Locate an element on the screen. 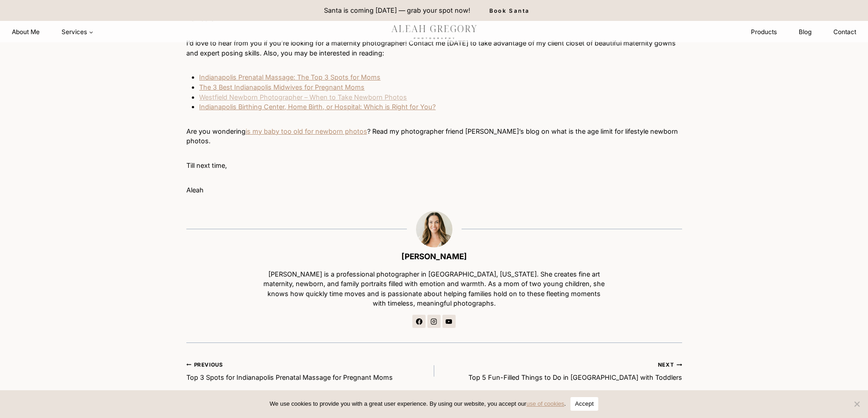 The image size is (868, 418). button: Child menu of Services is located at coordinates (78, 32).